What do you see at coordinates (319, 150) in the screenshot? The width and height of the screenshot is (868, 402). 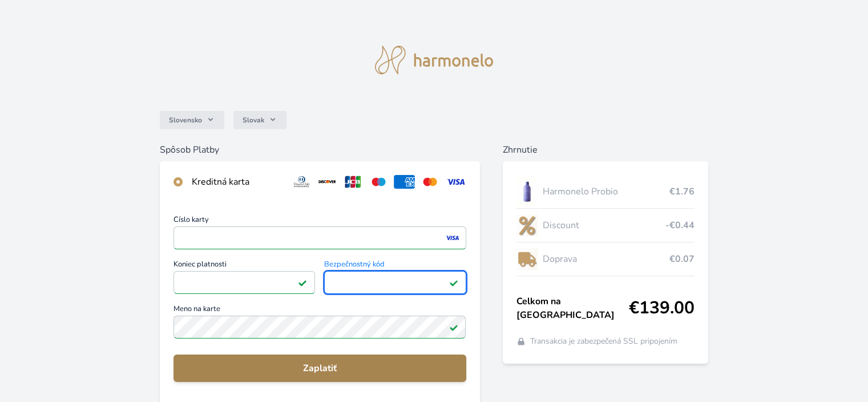 I see `h6: Spôsob Platby` at bounding box center [319, 150].